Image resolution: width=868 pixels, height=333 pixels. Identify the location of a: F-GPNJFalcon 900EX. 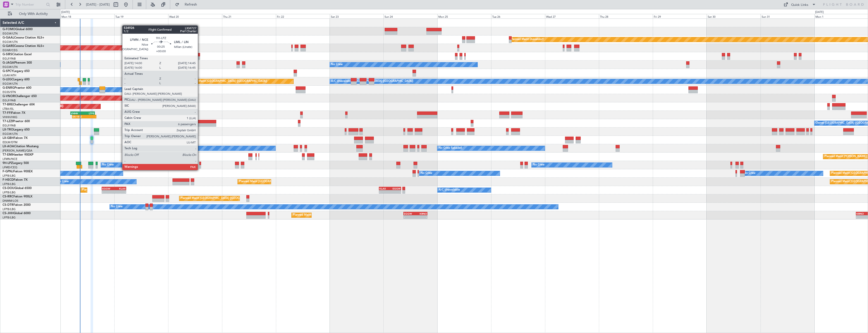
(18, 172).